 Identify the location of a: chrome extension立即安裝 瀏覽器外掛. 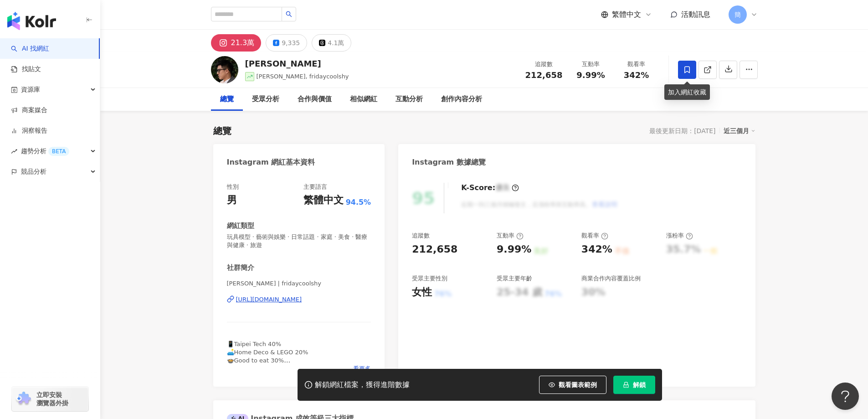
(50, 399).